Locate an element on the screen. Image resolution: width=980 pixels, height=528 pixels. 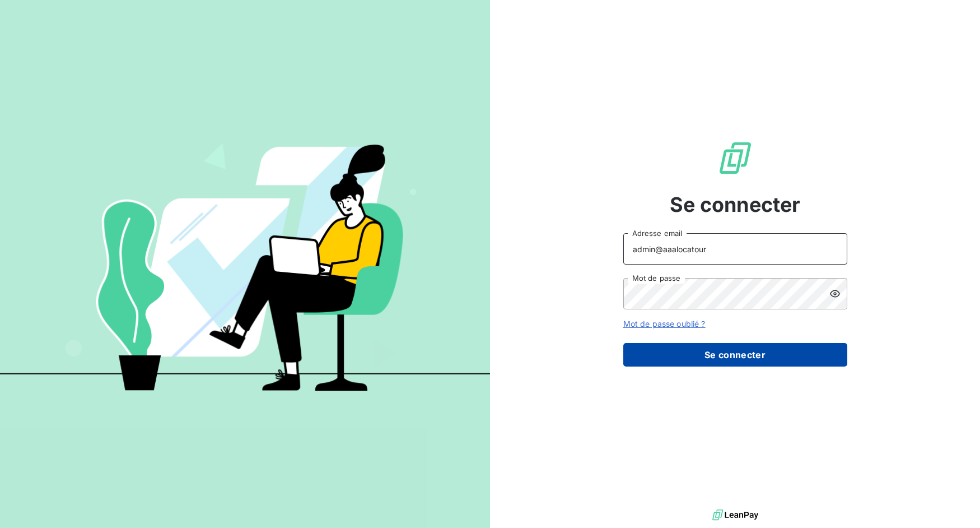
button: Se connecter is located at coordinates (736, 355).